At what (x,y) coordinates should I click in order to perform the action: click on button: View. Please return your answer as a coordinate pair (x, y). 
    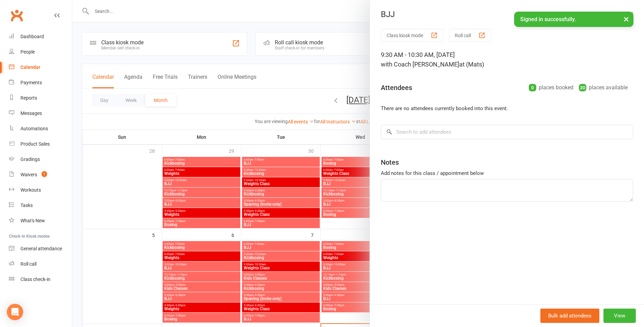
    Looking at the image, I should click on (619, 316).